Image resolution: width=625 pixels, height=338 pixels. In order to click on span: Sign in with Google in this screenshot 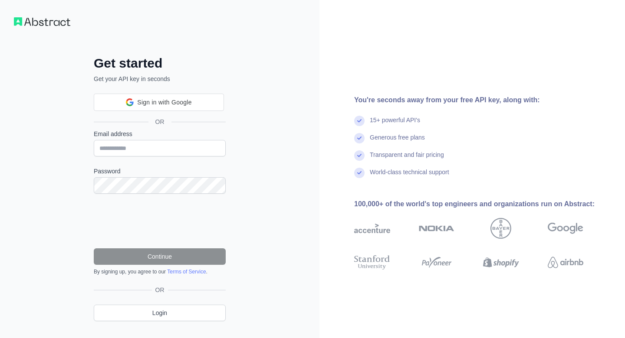, I will do `click(164, 102)`.